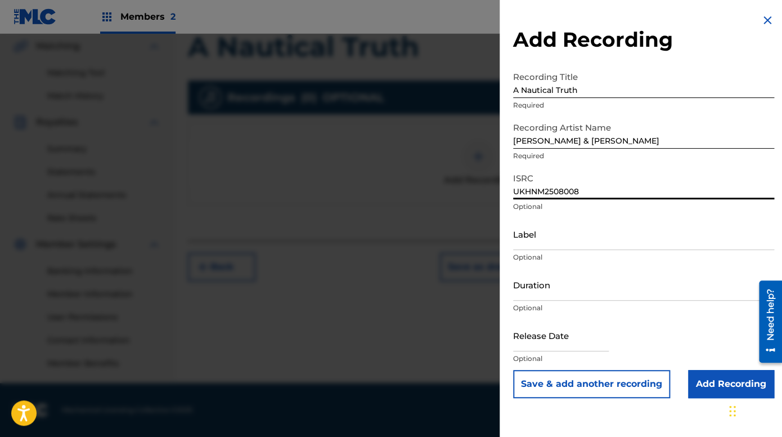 This screenshot has height=437, width=782. What do you see at coordinates (173, 16) in the screenshot?
I see `span: 2` at bounding box center [173, 16].